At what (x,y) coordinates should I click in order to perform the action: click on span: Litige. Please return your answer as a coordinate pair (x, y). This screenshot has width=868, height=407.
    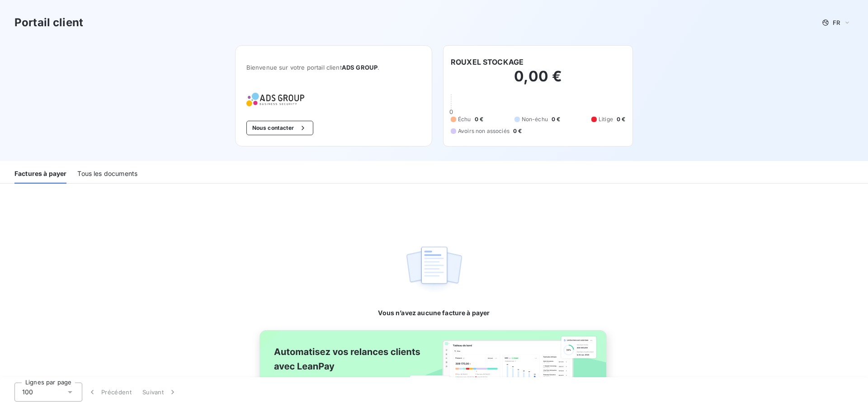
    Looking at the image, I should click on (606, 119).